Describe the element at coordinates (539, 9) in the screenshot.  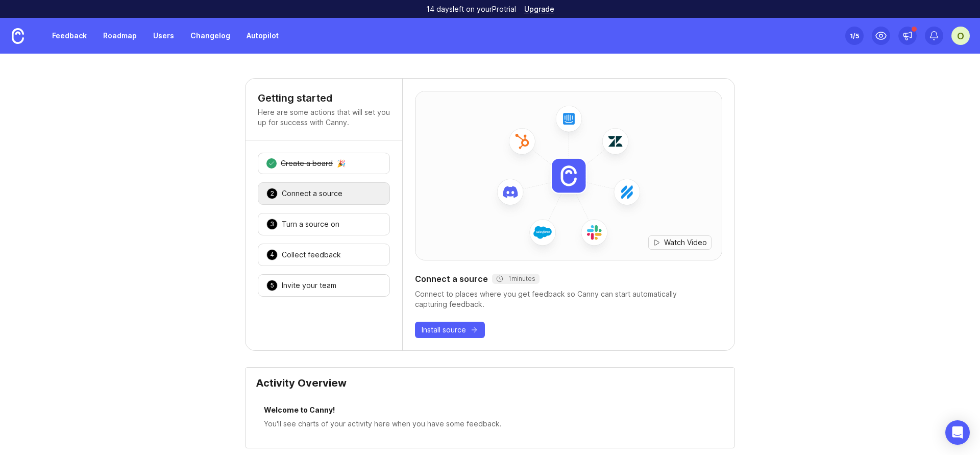
I see `a: Upgrade` at that location.